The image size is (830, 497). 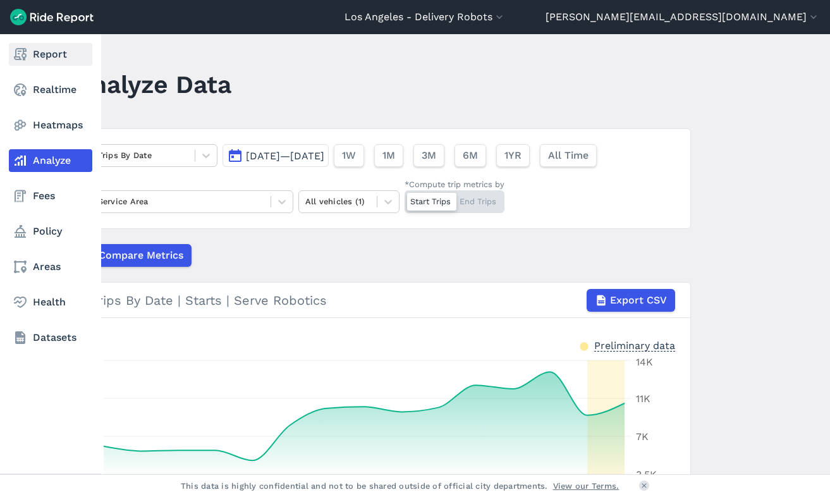 What do you see at coordinates (51, 125) in the screenshot?
I see `a: Heatmaps` at bounding box center [51, 125].